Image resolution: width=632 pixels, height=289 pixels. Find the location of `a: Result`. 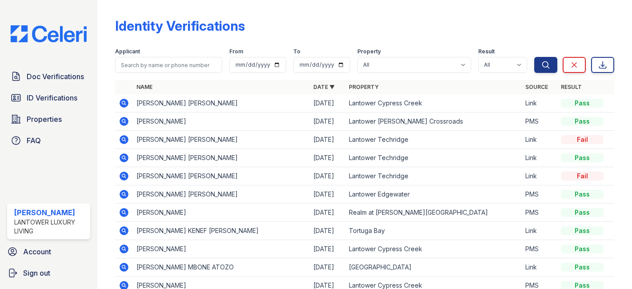

a: Result is located at coordinates (572, 87).